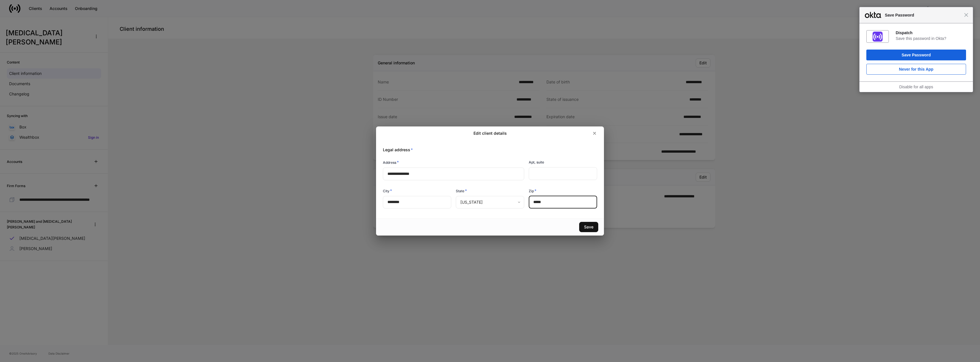 The image size is (980, 362). Describe the element at coordinates (537, 162) in the screenshot. I see `h6: Apt, suite` at that location.